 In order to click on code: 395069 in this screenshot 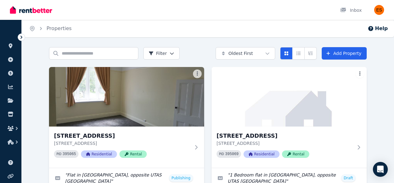, I will do `click(232, 154)`.